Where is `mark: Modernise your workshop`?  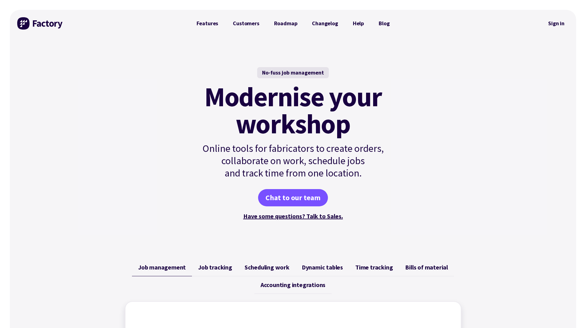
mark: Modernise your workshop is located at coordinates (293, 110).